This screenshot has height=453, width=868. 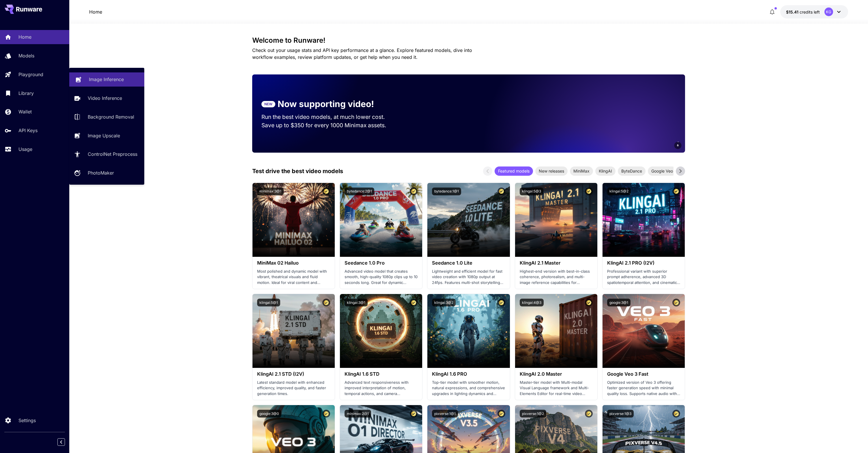 What do you see at coordinates (357, 303) in the screenshot?
I see `button: klingai:3@1` at bounding box center [357, 303].